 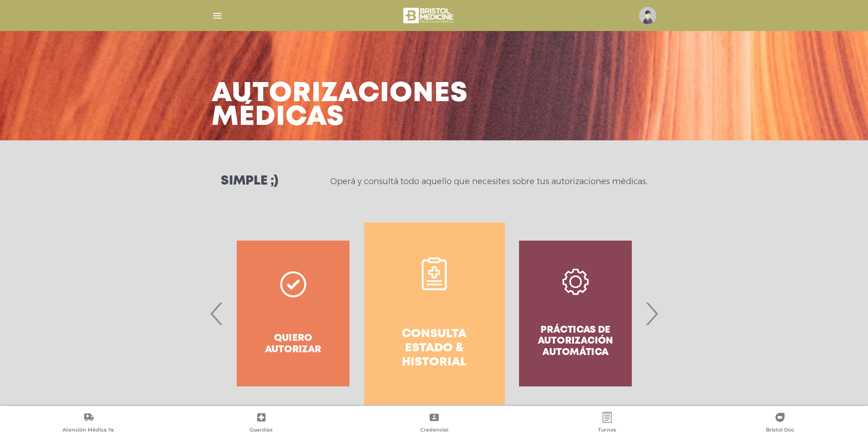 I want to click on img: profile-placeholder.svg, so click(x=647, y=16).